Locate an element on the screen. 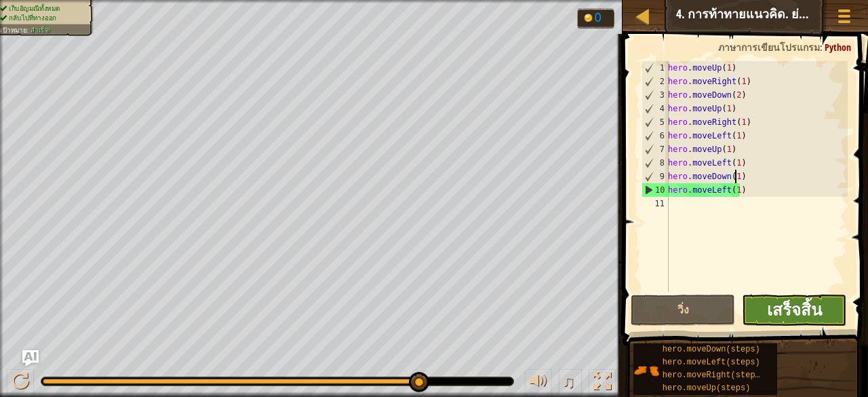 The height and width of the screenshot is (397, 868). span: ภาษาการเขียนโปรแกรม is located at coordinates (769, 47).